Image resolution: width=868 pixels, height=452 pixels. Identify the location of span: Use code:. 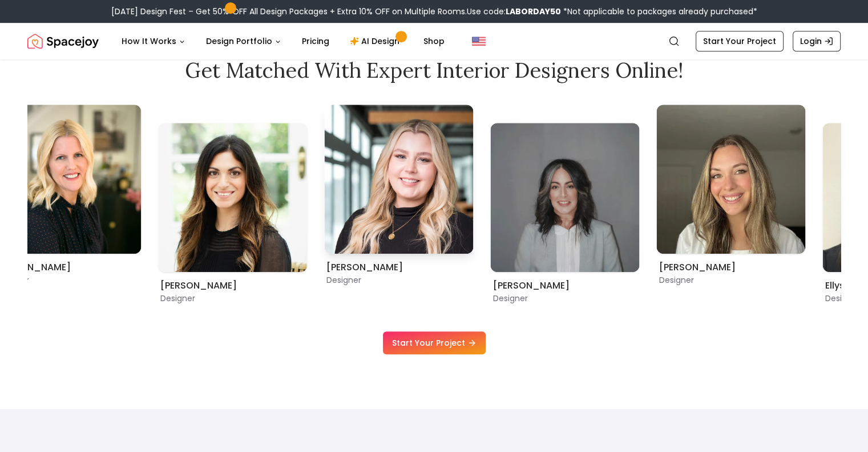
(513, 11).